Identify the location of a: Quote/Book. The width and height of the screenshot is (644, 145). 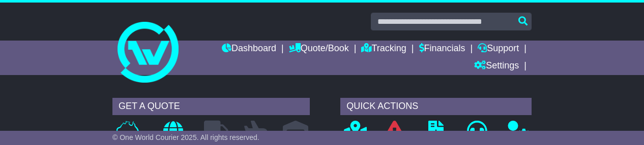
(319, 49).